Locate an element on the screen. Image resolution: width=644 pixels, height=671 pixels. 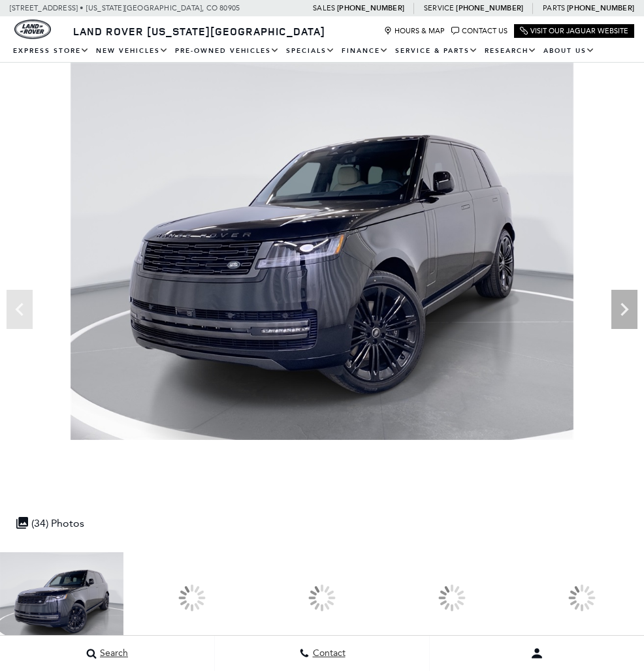
img: Land Rover is located at coordinates (33, 30).